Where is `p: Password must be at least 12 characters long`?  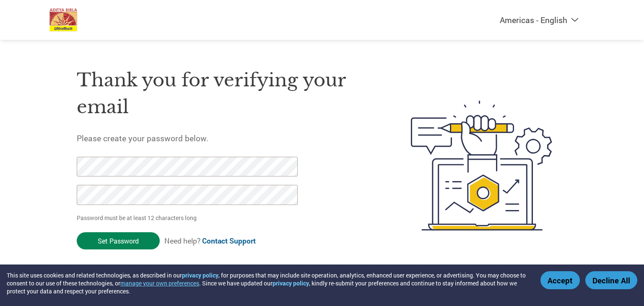 p: Password must be at least 12 characters long is located at coordinates (189, 218).